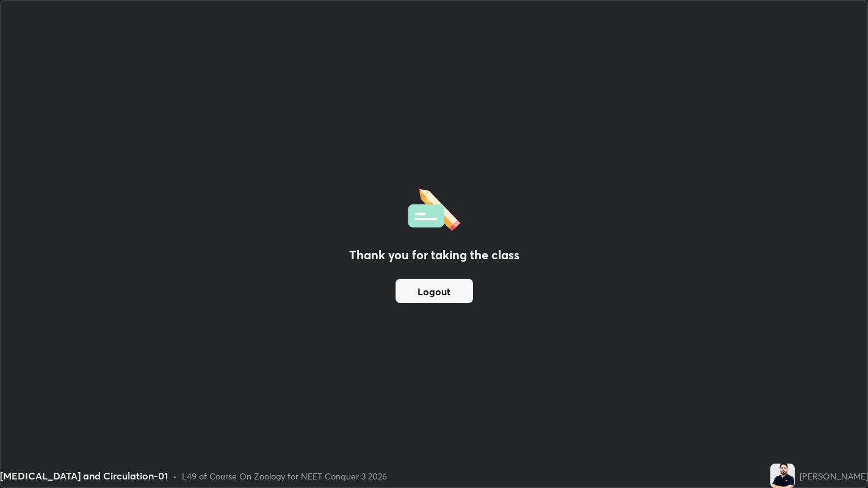  Describe the element at coordinates (434, 208) in the screenshot. I see `img: offlineFeedback.1438e8b3.svg` at that location.